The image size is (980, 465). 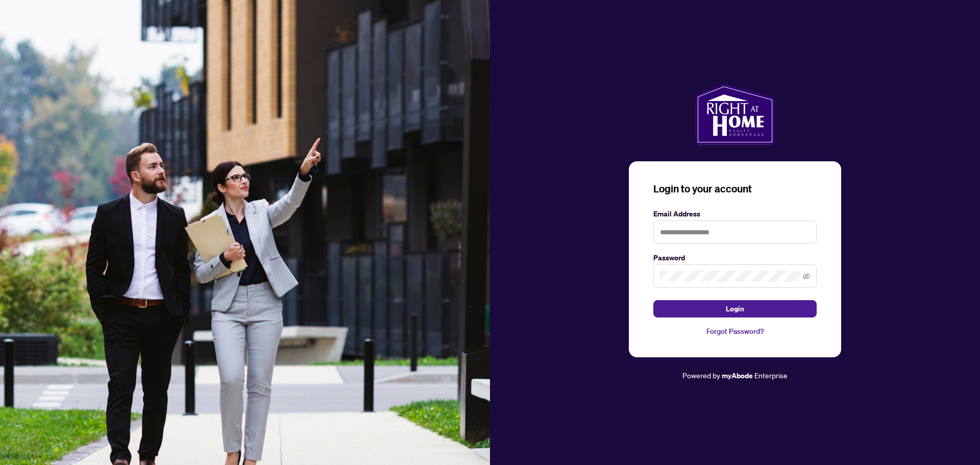 What do you see at coordinates (735, 214) in the screenshot?
I see `label: Email Address` at bounding box center [735, 214].